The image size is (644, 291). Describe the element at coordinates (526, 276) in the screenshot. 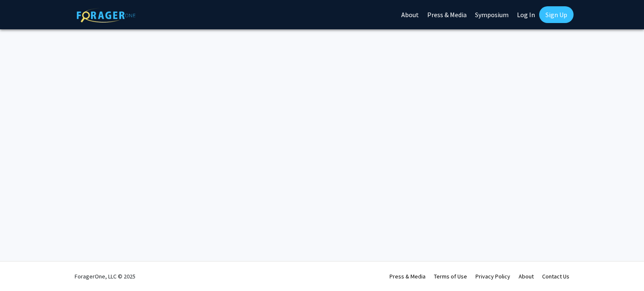

I see `a: About` at that location.